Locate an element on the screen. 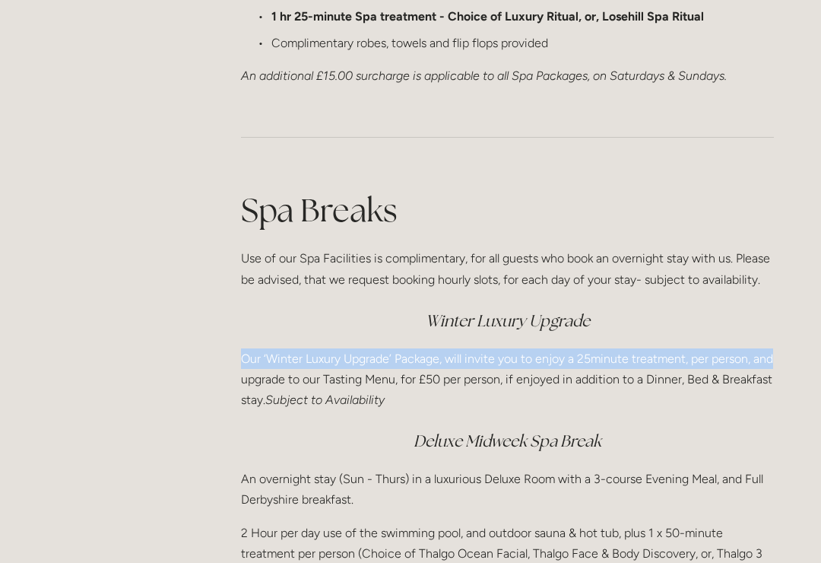 Image resolution: width=821 pixels, height=563 pixels. p: Our ‘Winter Luxury Upgrade’ Package, will invite you to enjoy a 25minute treatment, per person, a... is located at coordinates (507, 379).